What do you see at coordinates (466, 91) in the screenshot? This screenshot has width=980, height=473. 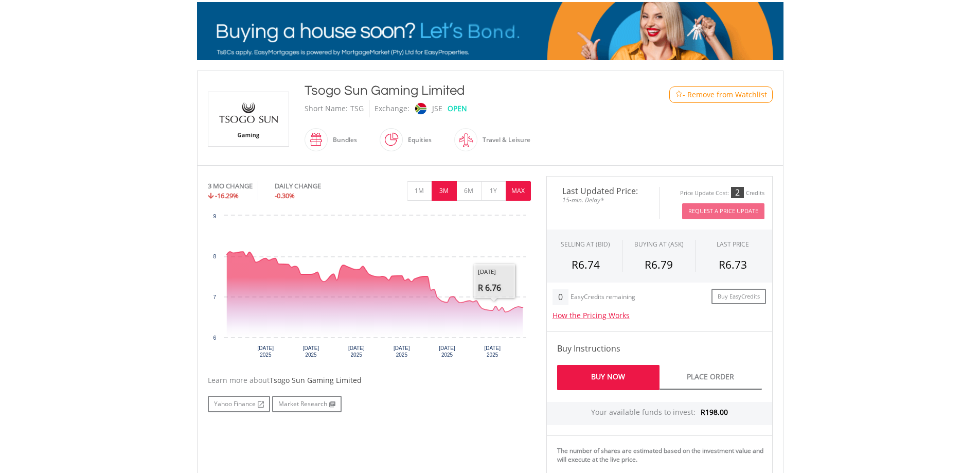 I see `div: Tsogo Sun Gaming Limited` at bounding box center [466, 91].